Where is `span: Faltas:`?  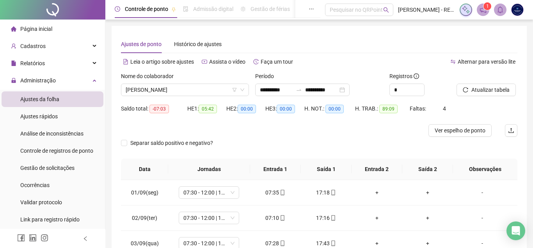 span: Faltas: is located at coordinates (418, 108).